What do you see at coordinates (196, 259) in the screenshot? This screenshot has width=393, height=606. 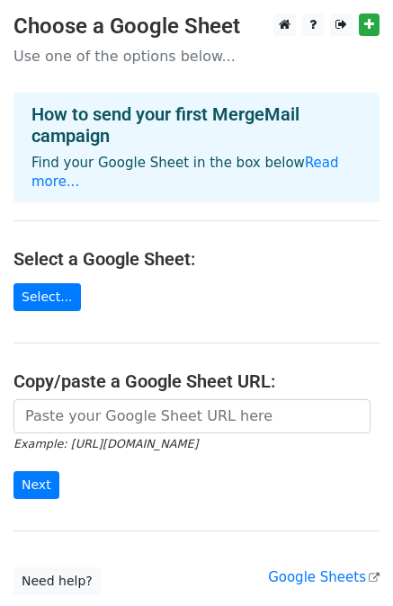 I see `h4: Select a Google Sheet:` at bounding box center [196, 259].